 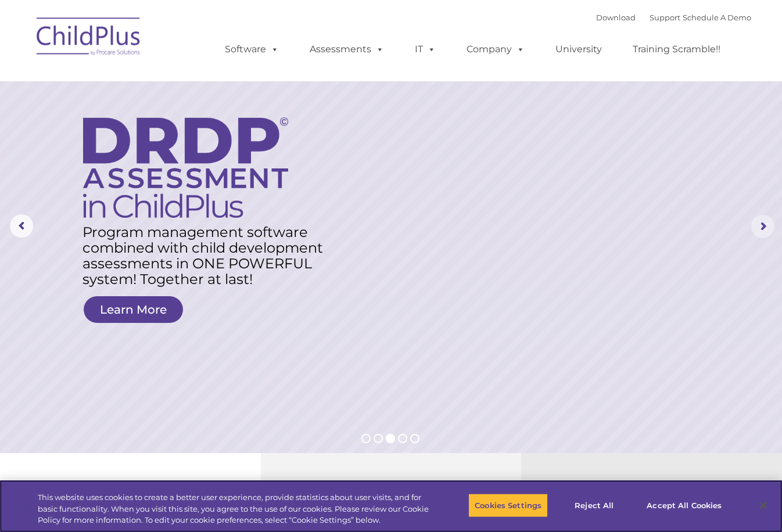 I want to click on a: Assessments, so click(x=347, y=49).